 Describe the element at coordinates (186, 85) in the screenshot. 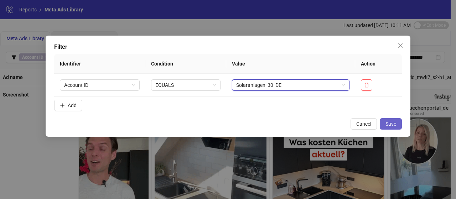

I see `span: EQUALS` at that location.